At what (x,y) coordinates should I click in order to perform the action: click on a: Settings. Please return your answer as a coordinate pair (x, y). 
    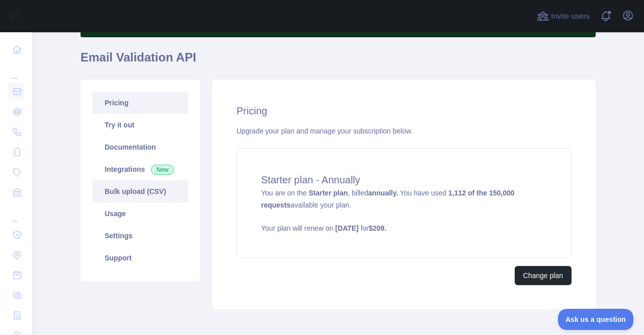
    Looking at the image, I should click on (140, 236).